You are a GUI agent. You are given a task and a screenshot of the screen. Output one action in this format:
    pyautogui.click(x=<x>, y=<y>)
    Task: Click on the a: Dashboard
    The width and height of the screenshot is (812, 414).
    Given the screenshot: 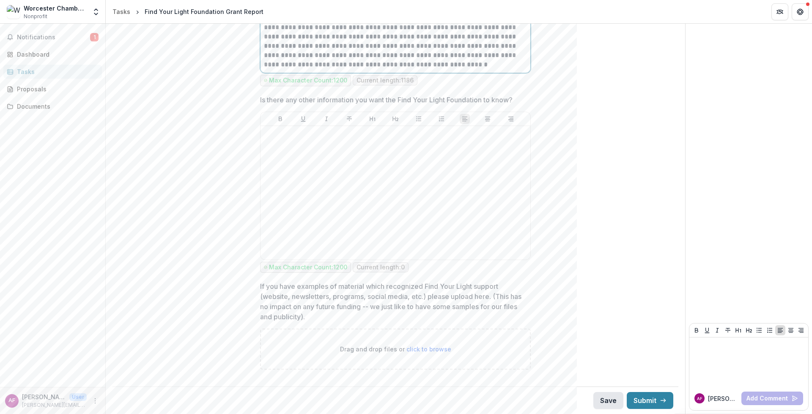 What is the action you would take?
    pyautogui.click(x=52, y=54)
    